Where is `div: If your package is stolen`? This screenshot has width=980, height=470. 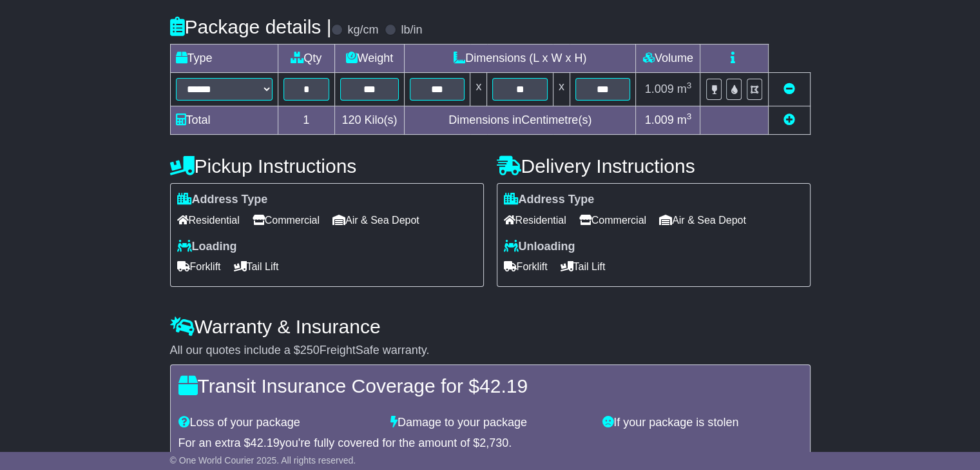 div: If your package is stolen is located at coordinates (702, 422).